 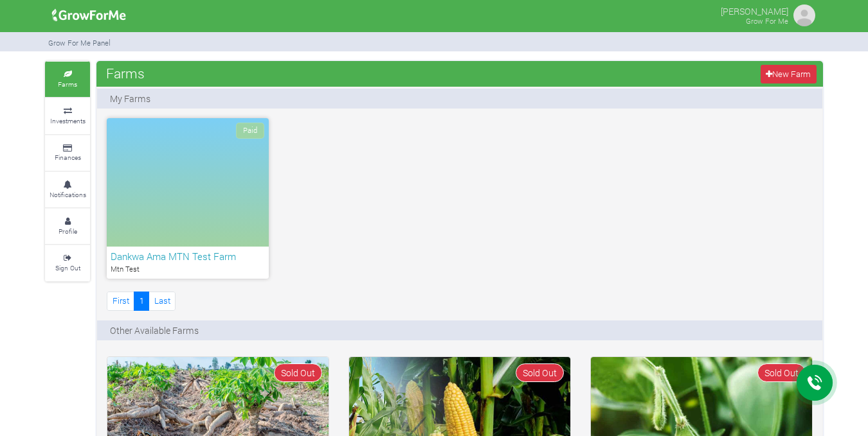 I want to click on a: Sign Out, so click(x=67, y=262).